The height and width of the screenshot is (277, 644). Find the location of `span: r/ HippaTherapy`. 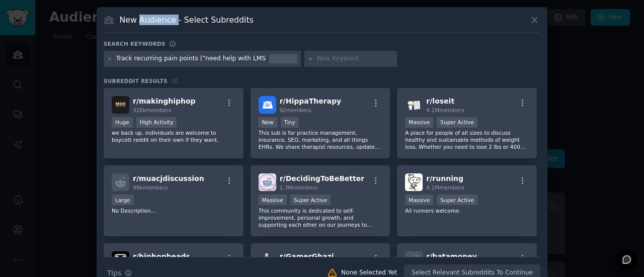

span: r/ HippaTherapy is located at coordinates (310, 101).